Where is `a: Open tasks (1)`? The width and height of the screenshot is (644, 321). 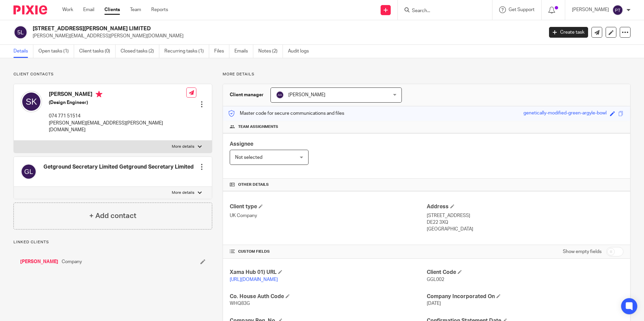 a: Open tasks (1) is located at coordinates (56, 51).